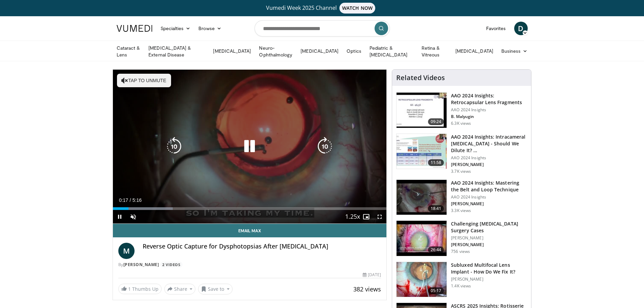 This screenshot has width=644, height=308. I want to click on span: 05:17, so click(436, 291).